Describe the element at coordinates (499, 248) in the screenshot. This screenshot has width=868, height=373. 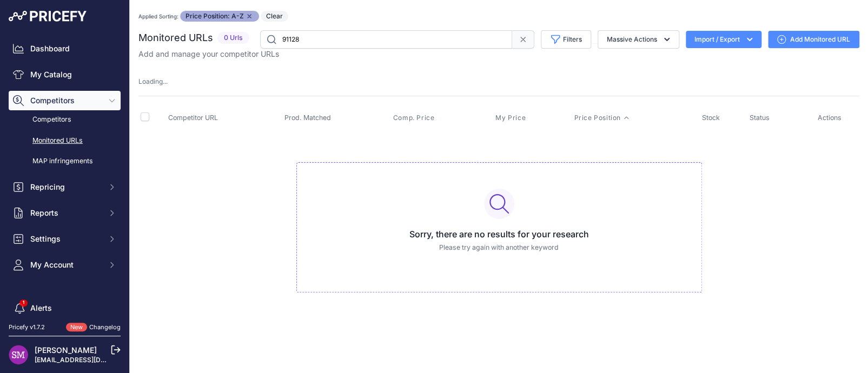
I see `p: Please try again with another keyword` at that location.